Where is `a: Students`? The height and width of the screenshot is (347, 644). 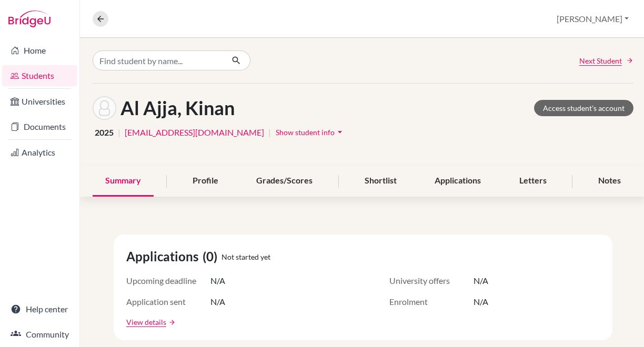
a: Students is located at coordinates (39, 76).